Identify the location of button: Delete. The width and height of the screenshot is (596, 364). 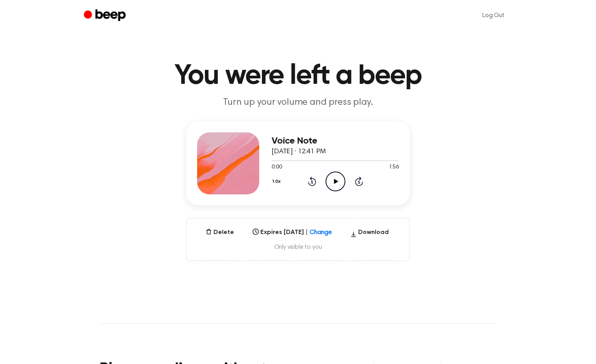
(220, 232).